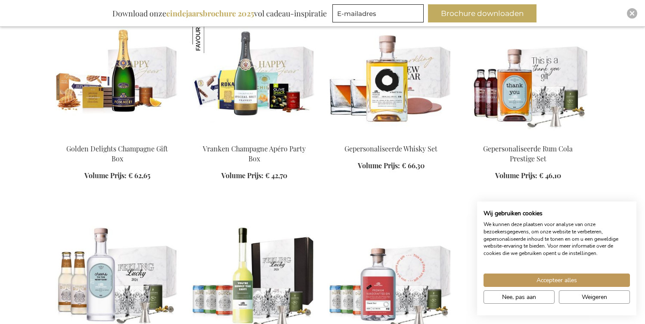  I want to click on span: Accepteer alles, so click(557, 280).